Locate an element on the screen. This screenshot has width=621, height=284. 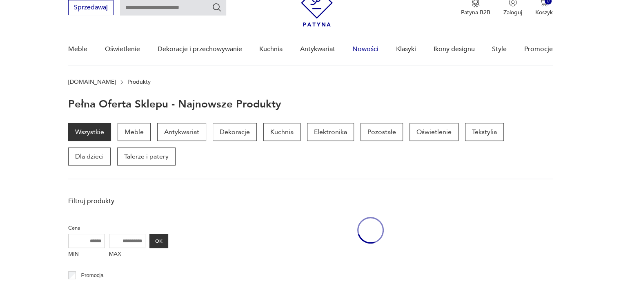
a: Promocje is located at coordinates (539, 49).